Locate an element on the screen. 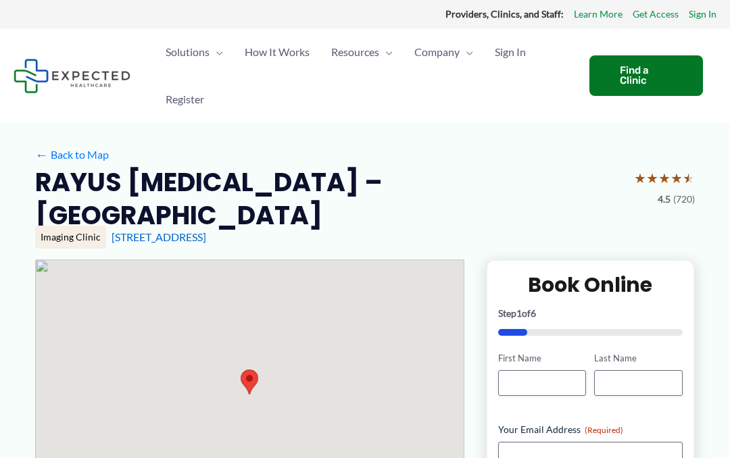 The image size is (730, 458). a: SolutionsMenu Toggle is located at coordinates (194, 52).